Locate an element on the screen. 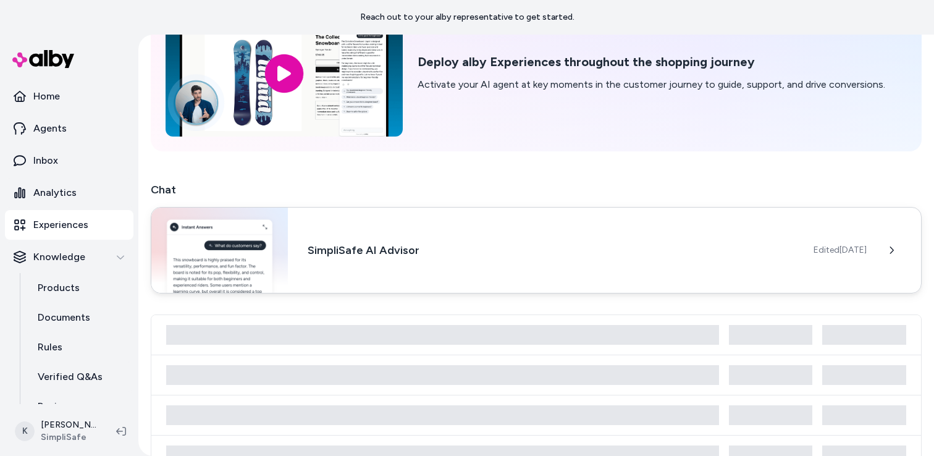 This screenshot has height=456, width=934. p: Documents is located at coordinates (64, 317).